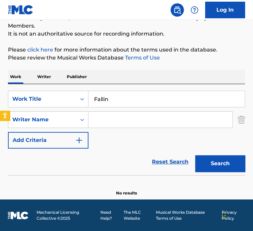 This screenshot has width=253, height=231. Describe the element at coordinates (126, 50) in the screenshot. I see `p: Please for more information about the terms used in the database.` at that location.